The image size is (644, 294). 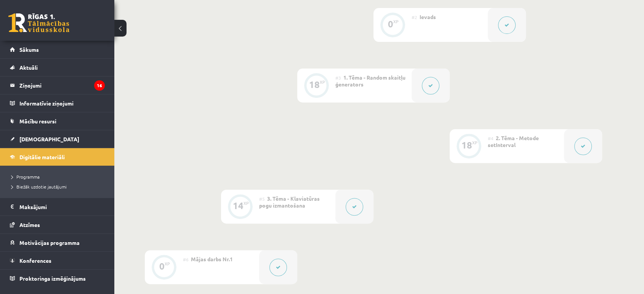 What do you see at coordinates (29, 67) in the screenshot?
I see `span: Aktuāli` at bounding box center [29, 67].